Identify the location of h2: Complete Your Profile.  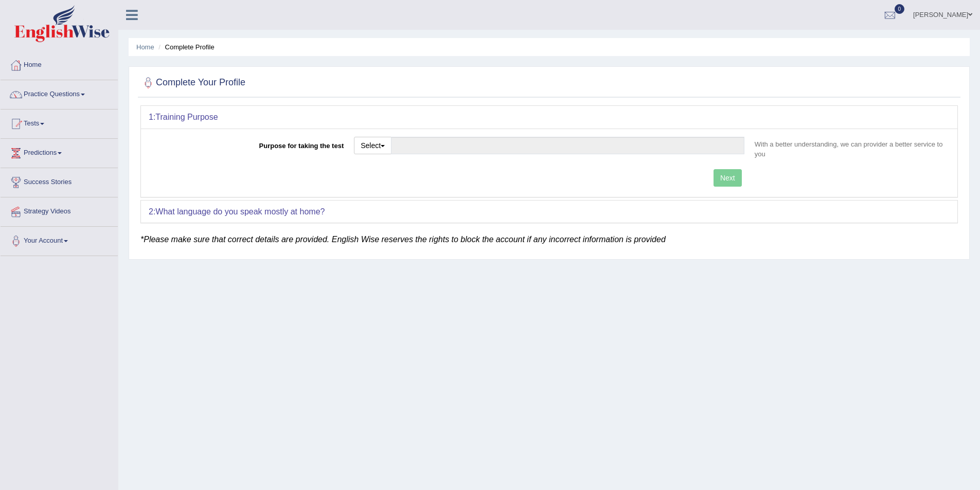
(193, 83).